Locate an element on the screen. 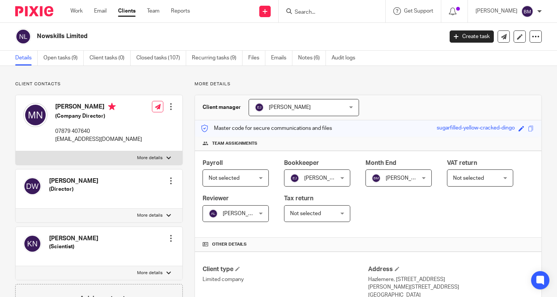  a: Client tasks (0) is located at coordinates (110, 58).